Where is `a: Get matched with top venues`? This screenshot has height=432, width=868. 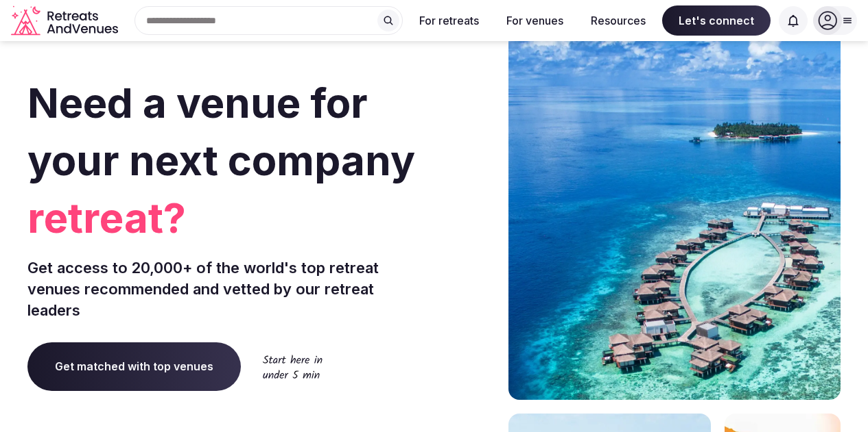 a: Get matched with top venues is located at coordinates (134, 366).